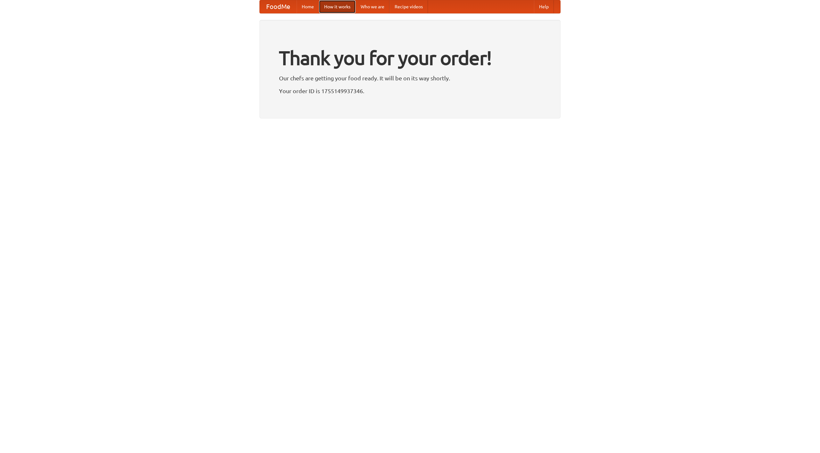 This screenshot has width=820, height=453. What do you see at coordinates (409, 7) in the screenshot?
I see `a: Recipe videos` at bounding box center [409, 7].